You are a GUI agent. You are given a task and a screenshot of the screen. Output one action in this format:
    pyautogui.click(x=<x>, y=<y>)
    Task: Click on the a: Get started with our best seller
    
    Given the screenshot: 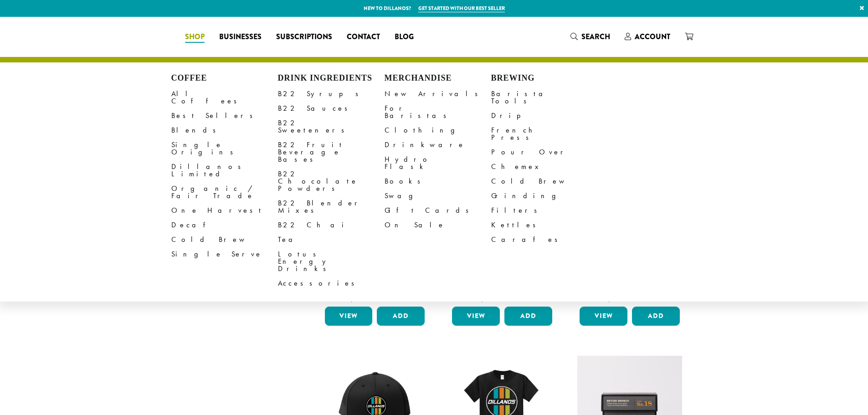 What is the action you would take?
    pyautogui.click(x=461, y=8)
    